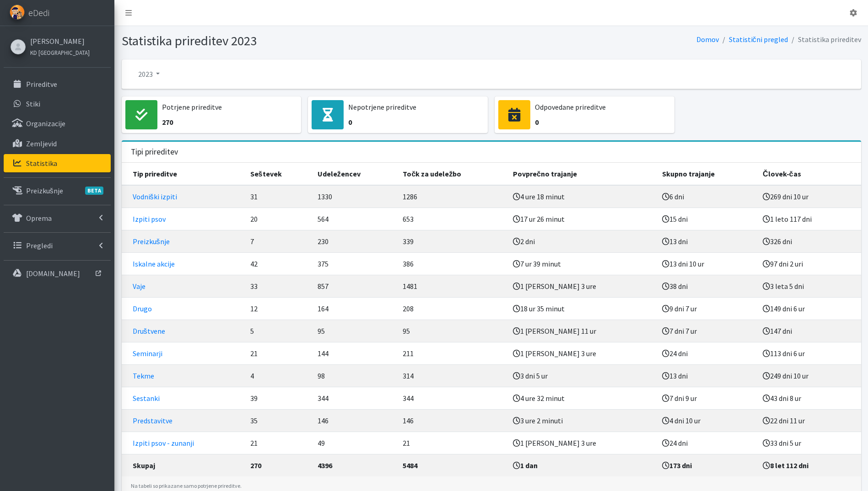 The height and width of the screenshot is (491, 868). I want to click on a: Stiki, so click(57, 104).